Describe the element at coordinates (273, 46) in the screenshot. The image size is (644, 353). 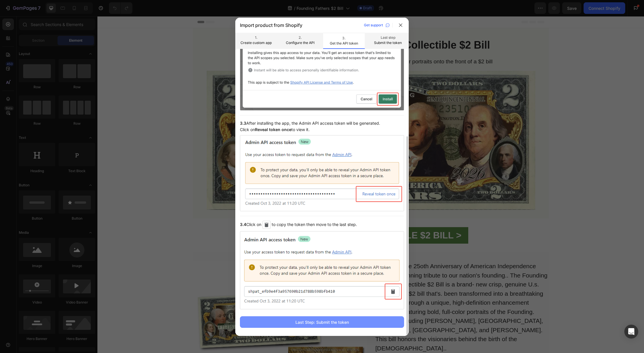
I see `div: Using proprietary technology we have transferred Founding Father portraits onto the front of a $2...` at that location.